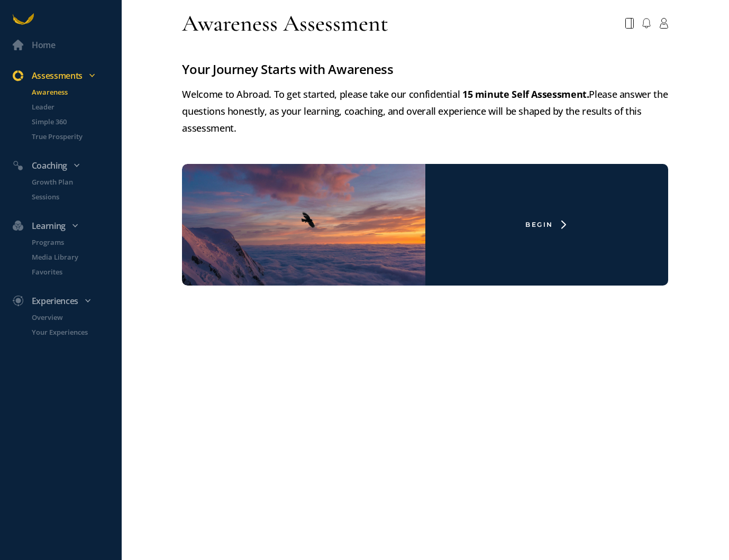 This screenshot has height=560, width=729. Describe the element at coordinates (71, 107) in the screenshot. I see `a: Leader` at that location.